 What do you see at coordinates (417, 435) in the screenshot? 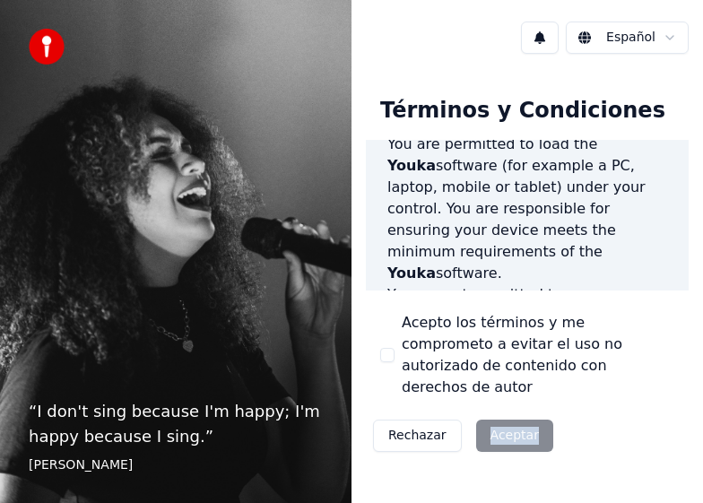
I see `button: Rechazar` at bounding box center [417, 435].